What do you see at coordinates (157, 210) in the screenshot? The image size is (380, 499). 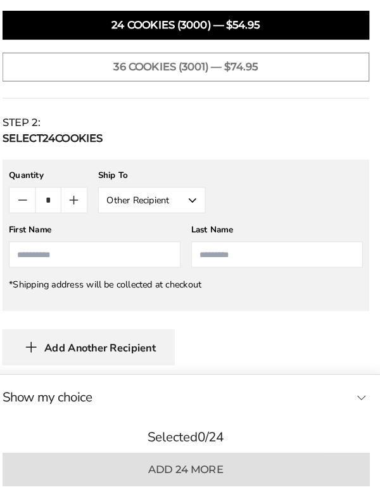 I see `button: Other Recipient` at bounding box center [157, 210].